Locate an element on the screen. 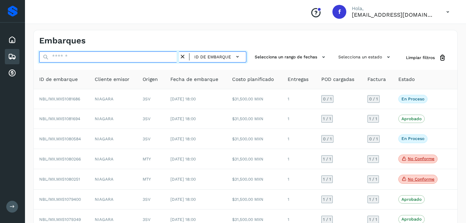 Image resolution: width=466 pixels, height=223 pixels. span: NBL/MX.MX51081694 is located at coordinates (60, 119).